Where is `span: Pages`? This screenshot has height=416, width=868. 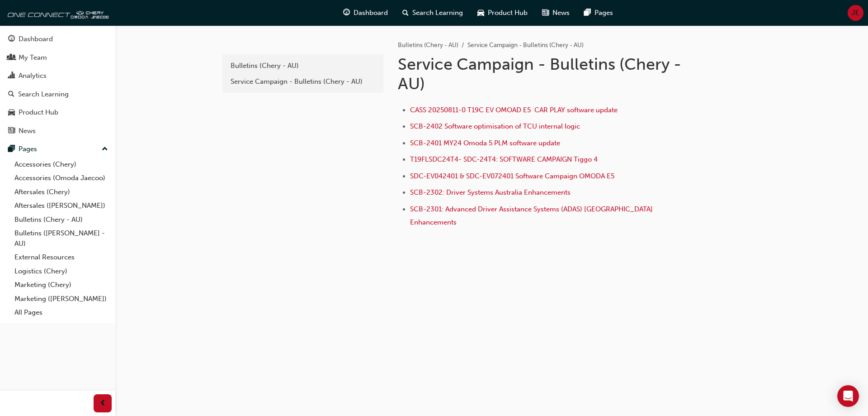 span: Pages is located at coordinates (604, 13).